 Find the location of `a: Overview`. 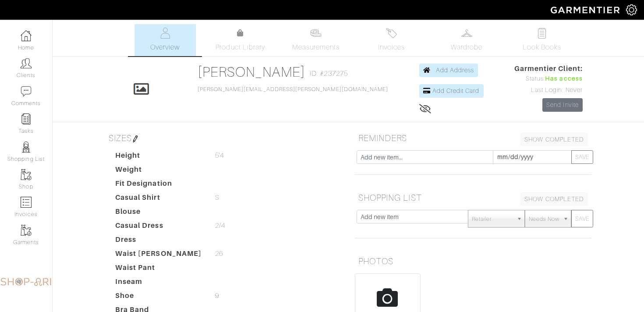

a: Overview is located at coordinates (165, 40).